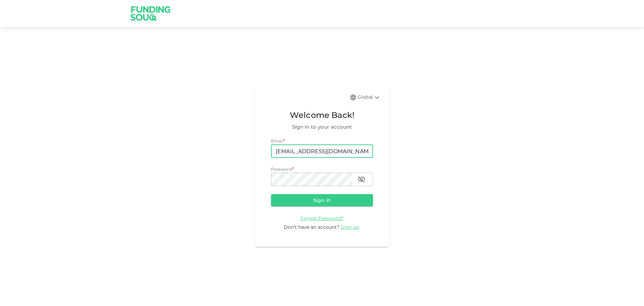 This screenshot has height=306, width=644. I want to click on input: password, so click(312, 179).